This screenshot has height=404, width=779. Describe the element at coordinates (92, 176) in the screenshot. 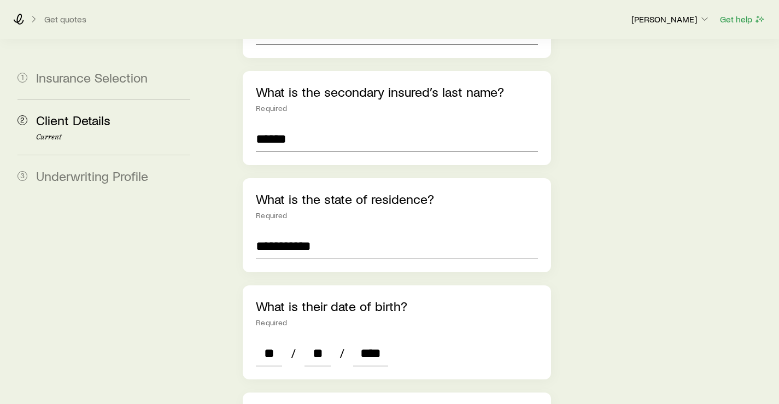

I see `span: Underwriting Profile` at that location.